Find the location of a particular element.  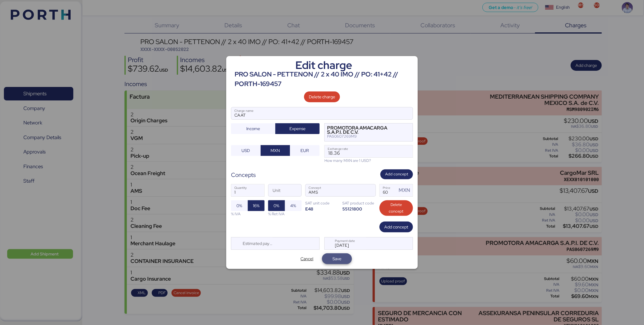

span: Cancel is located at coordinates (307, 259).